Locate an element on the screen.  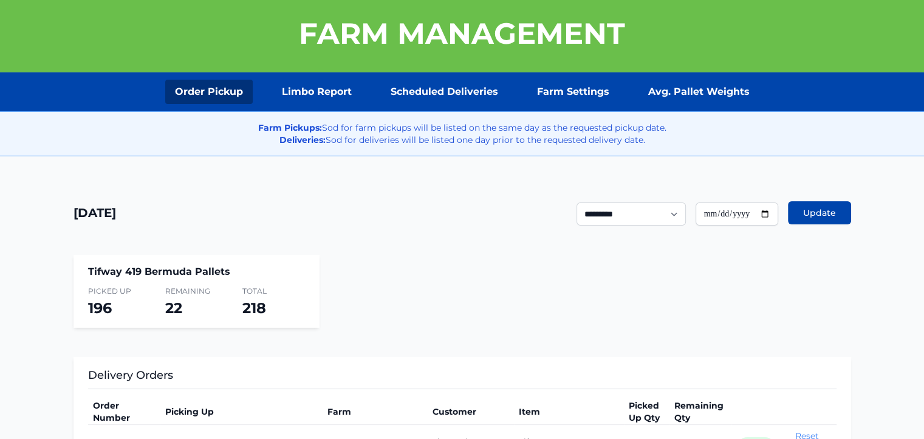
th: Customer is located at coordinates (471, 411).